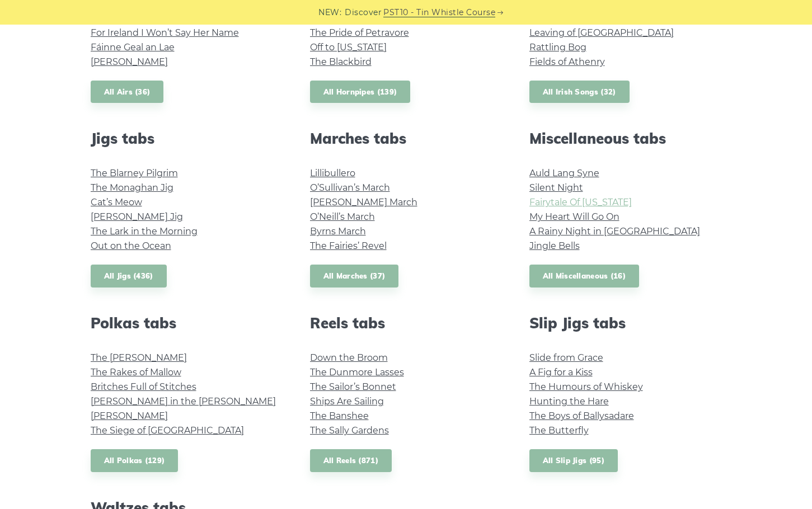 The image size is (812, 509). What do you see at coordinates (333, 173) in the screenshot?
I see `a: Lillibullero` at bounding box center [333, 173].